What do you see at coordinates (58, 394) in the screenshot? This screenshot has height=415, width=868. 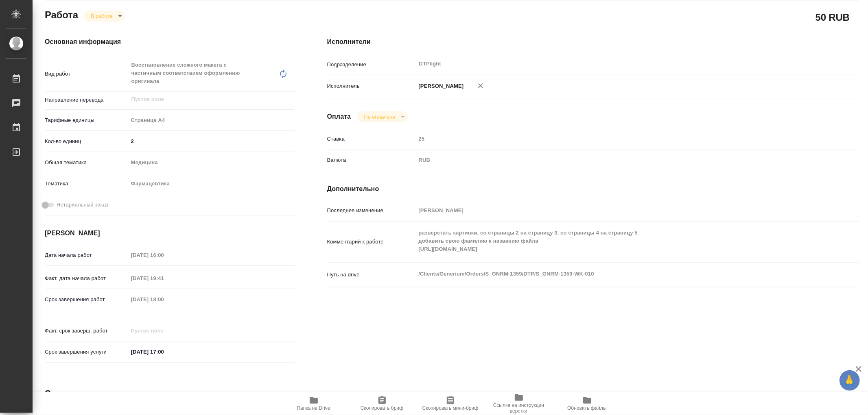 I see `h2: Заказ` at bounding box center [58, 394].